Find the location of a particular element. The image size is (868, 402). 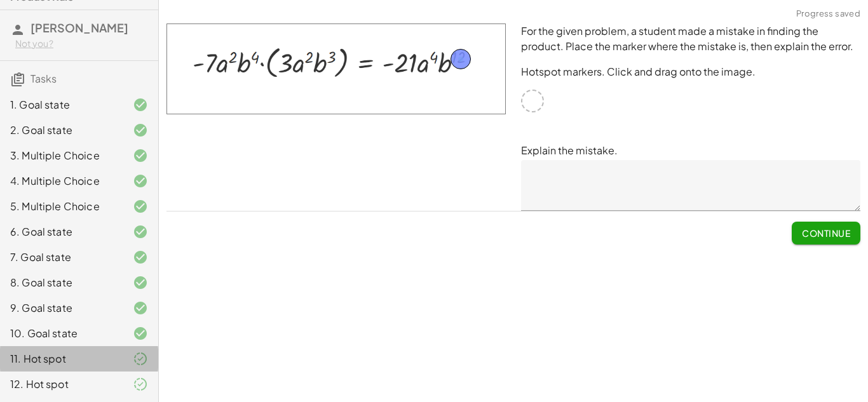

div: 10. Goal state is located at coordinates (61, 334).